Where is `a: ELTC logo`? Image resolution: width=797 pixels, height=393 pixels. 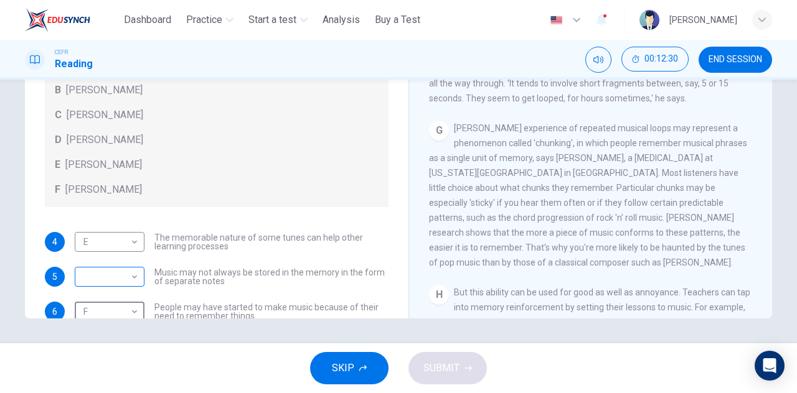 a: ELTC logo is located at coordinates (72, 20).